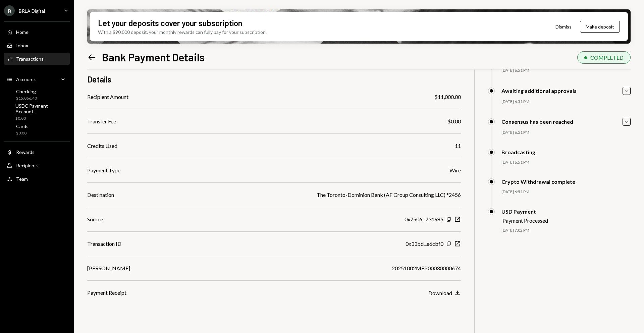 This screenshot has width=644, height=333. What do you see at coordinates (25, 152) in the screenshot?
I see `div: Rewards` at bounding box center [25, 152].